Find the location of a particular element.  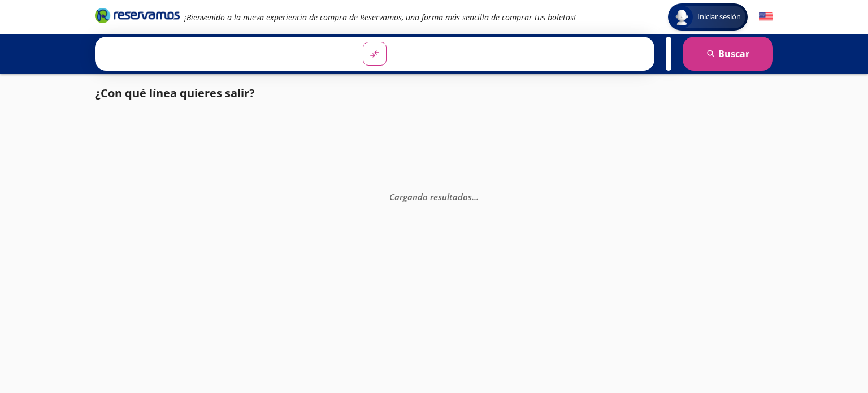

i: Brand Logo is located at coordinates (137, 15).